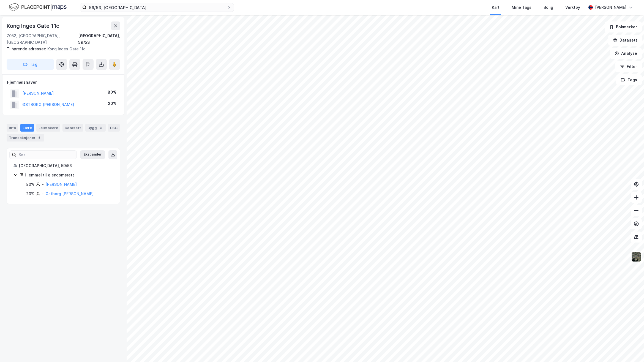 This screenshot has height=362, width=644. I want to click on div: Kart, so click(496, 8).